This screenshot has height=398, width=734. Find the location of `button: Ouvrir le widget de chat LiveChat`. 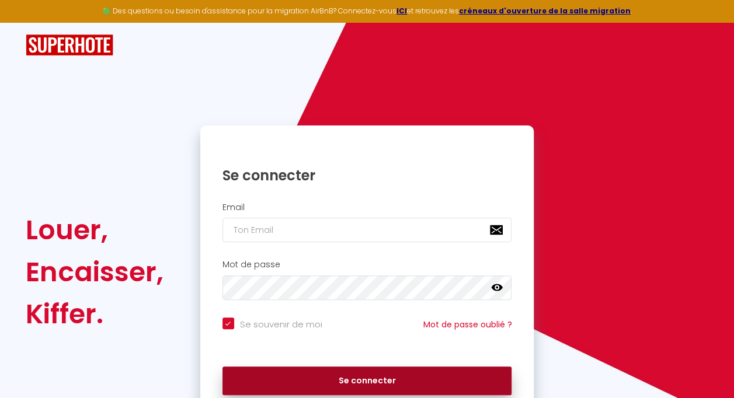

button: Ouvrir le widget de chat LiveChat is located at coordinates (27, 22).